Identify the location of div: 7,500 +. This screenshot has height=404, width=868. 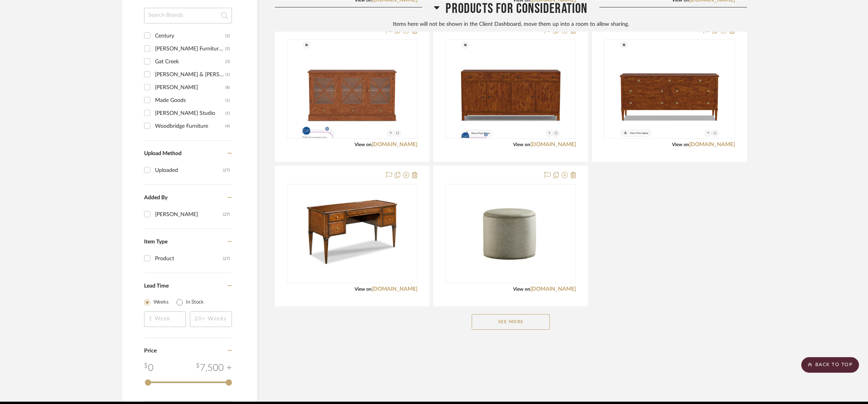
(214, 368).